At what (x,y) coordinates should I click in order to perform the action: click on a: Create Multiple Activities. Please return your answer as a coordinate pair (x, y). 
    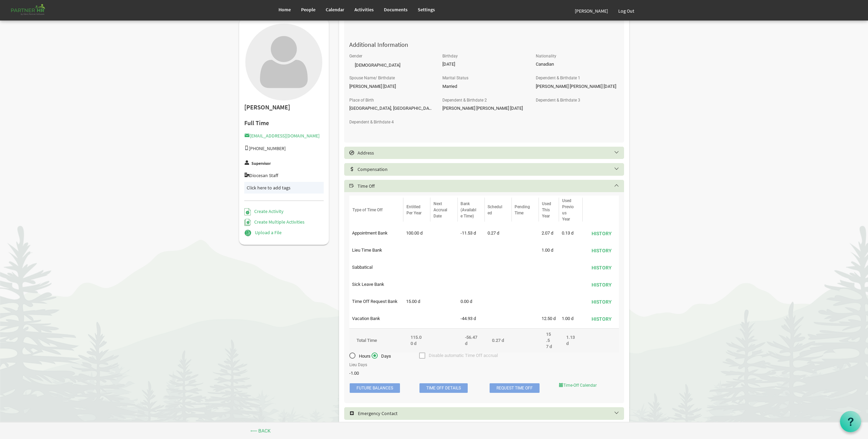
    Looking at the image, I should click on (274, 221).